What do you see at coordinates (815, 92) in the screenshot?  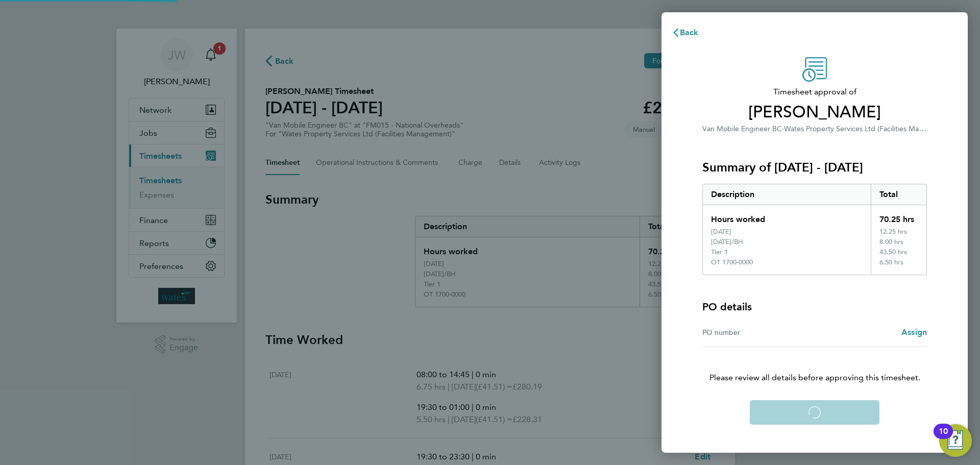 I see `span: Timesheet approval of` at bounding box center [815, 92].